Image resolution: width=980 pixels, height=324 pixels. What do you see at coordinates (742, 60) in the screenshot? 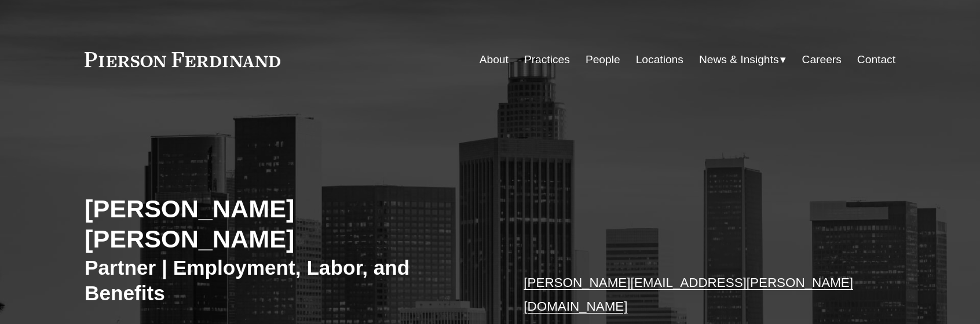
I see `a: folder dropdown` at bounding box center [742, 60].